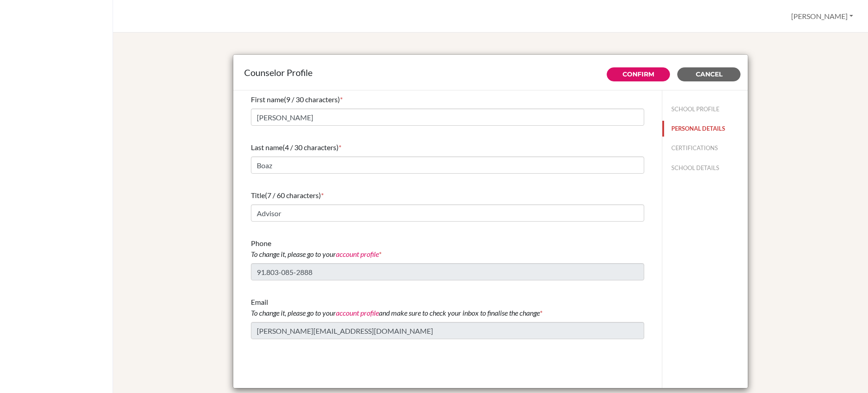 This screenshot has width=868, height=393. I want to click on span: Last name, so click(267, 147).